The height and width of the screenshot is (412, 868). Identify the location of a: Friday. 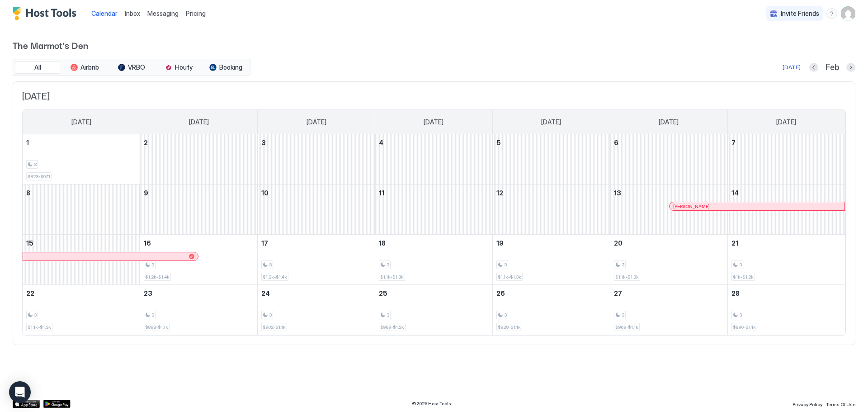
(669, 122).